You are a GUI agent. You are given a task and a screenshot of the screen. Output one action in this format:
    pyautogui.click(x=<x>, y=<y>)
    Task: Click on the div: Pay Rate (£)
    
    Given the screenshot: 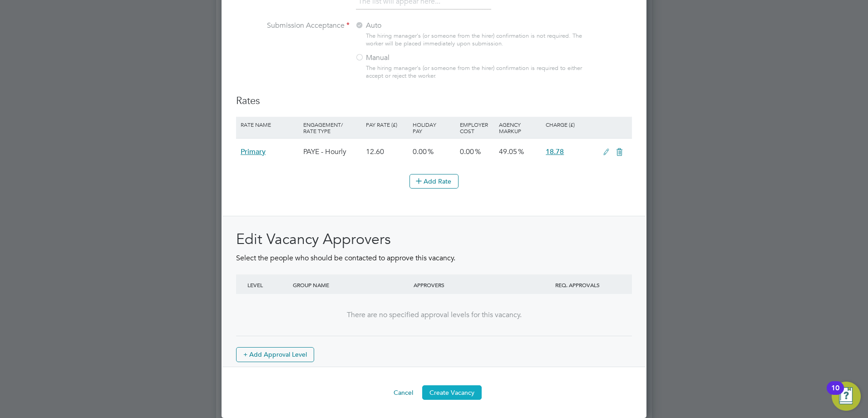 What is the action you would take?
    pyautogui.click(x=387, y=125)
    